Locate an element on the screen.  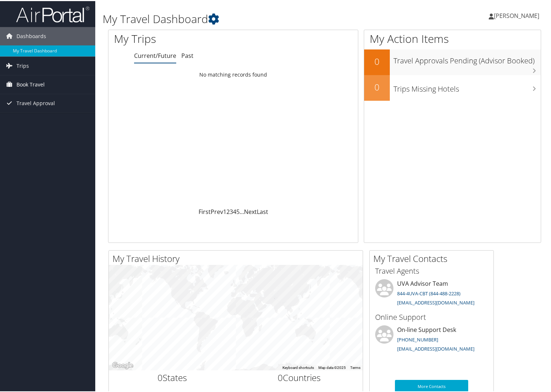
span: Travel Approval is located at coordinates (36, 102).